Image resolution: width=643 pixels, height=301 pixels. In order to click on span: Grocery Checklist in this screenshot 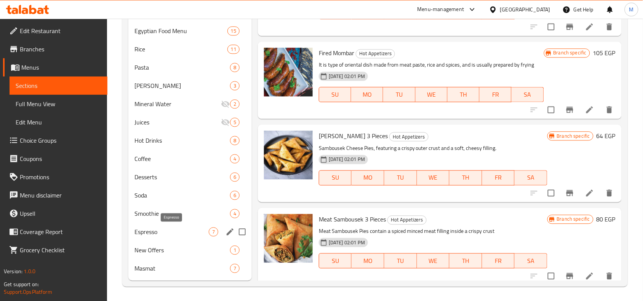, I will do `click(61, 250)`.